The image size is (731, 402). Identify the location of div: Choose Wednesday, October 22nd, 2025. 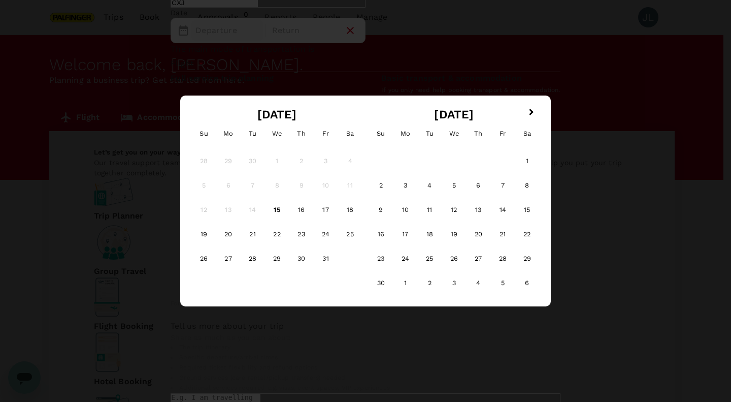
(277, 234).